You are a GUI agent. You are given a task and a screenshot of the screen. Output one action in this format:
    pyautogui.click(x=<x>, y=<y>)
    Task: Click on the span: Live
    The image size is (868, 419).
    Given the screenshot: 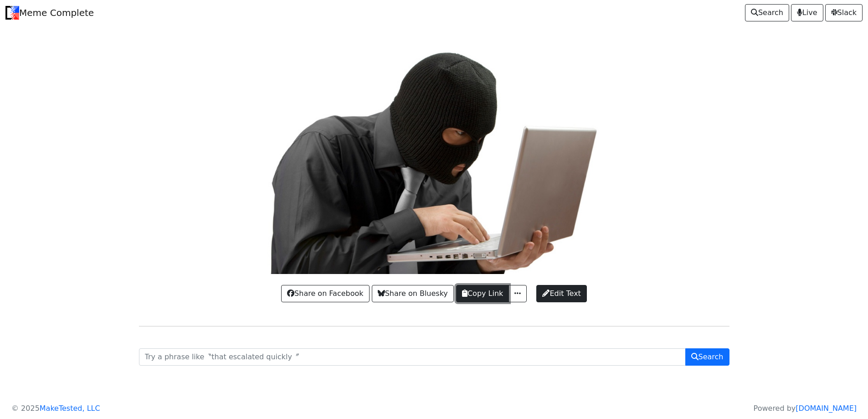 What is the action you would take?
    pyautogui.click(x=807, y=13)
    